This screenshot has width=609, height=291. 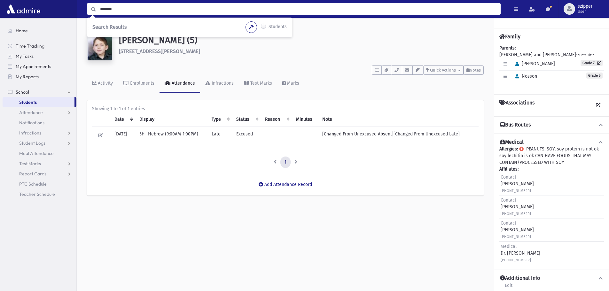 I want to click on span: My Appointments, so click(x=33, y=67).